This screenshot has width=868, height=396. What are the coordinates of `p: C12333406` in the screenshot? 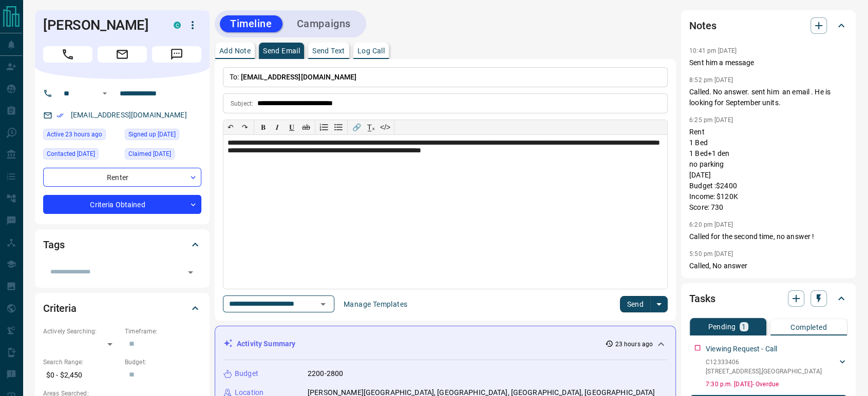 It's located at (764, 362).